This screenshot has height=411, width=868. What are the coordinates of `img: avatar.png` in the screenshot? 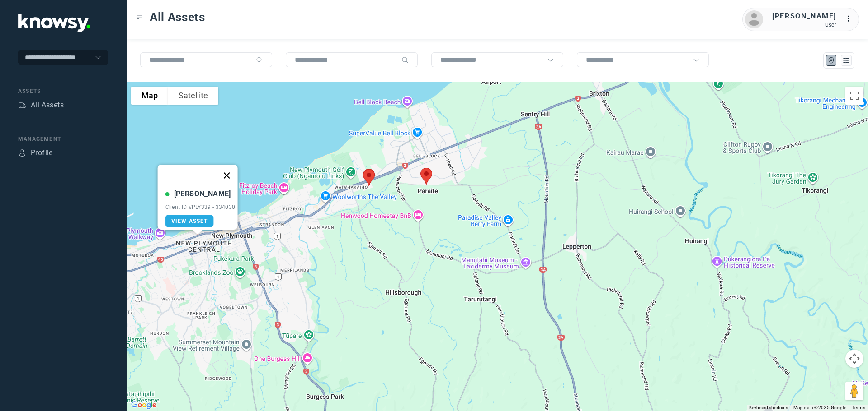 It's located at (754, 19).